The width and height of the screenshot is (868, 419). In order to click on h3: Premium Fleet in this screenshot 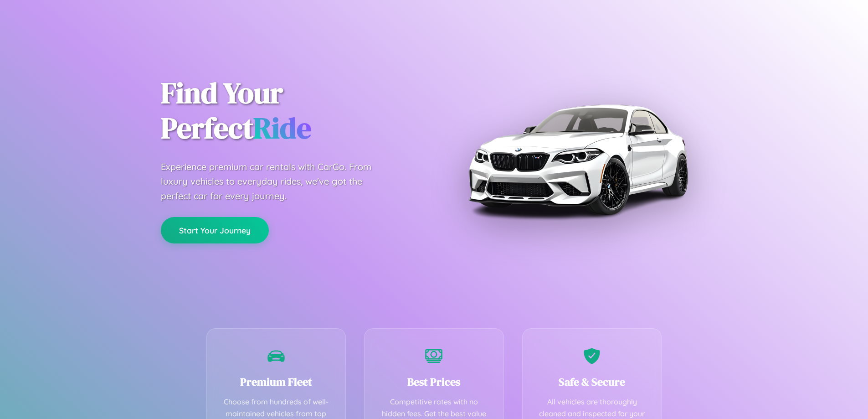, I will do `click(276, 382)`.